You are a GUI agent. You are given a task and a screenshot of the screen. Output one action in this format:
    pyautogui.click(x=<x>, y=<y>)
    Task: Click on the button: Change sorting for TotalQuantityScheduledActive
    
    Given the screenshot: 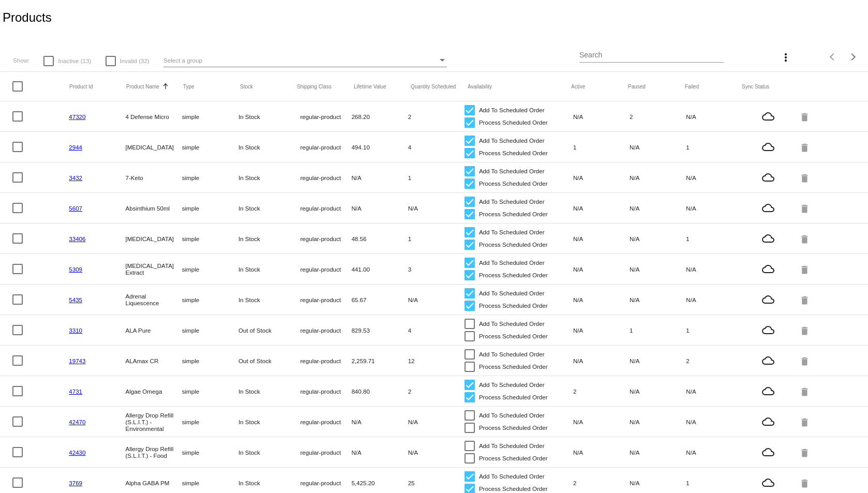 What is the action you would take?
    pyautogui.click(x=578, y=86)
    